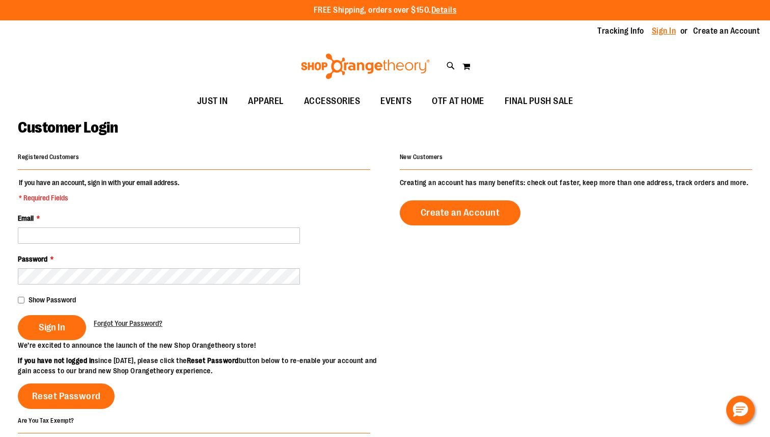 This screenshot has height=437, width=770. What do you see at coordinates (52, 300) in the screenshot?
I see `span: Show Password` at bounding box center [52, 300].